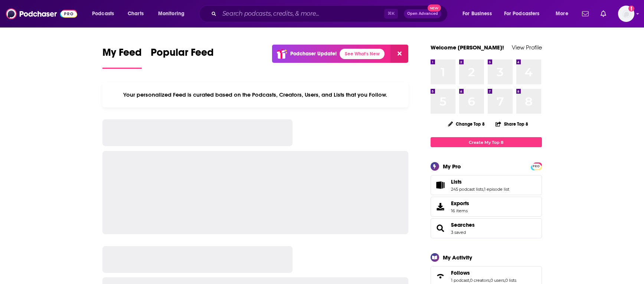 Image resolution: width=644 pixels, height=284 pixels. What do you see at coordinates (362, 54) in the screenshot?
I see `a: See What's New` at bounding box center [362, 54].